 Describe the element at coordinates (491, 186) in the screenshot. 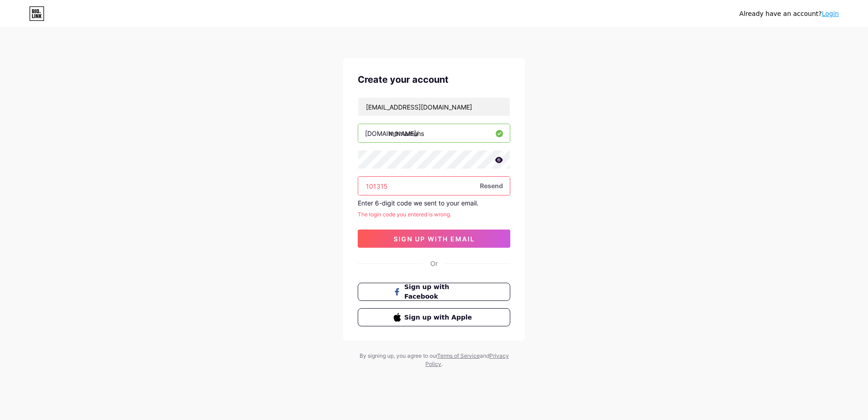

I see `span: Resend` at that location.